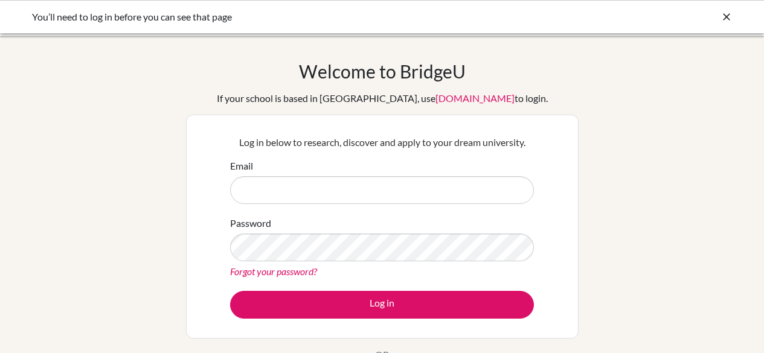 The width and height of the screenshot is (764, 353). Describe the element at coordinates (251, 223) in the screenshot. I see `label: Password` at that location.